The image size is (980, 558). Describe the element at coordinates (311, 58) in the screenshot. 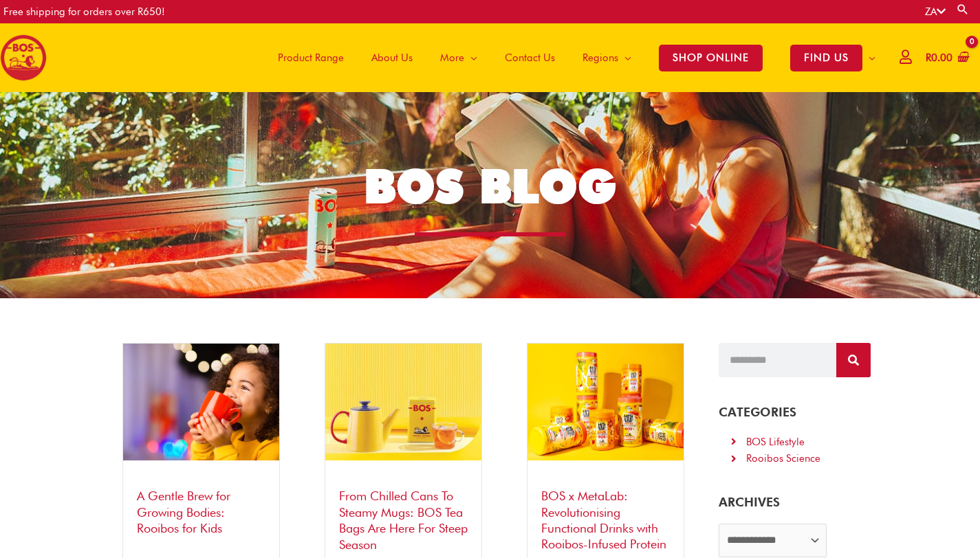

I see `span: Product Range` at that location.